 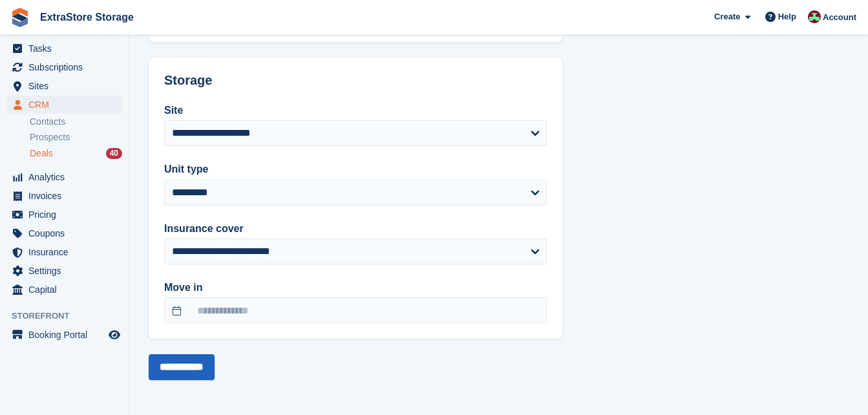 What do you see at coordinates (67, 233) in the screenshot?
I see `span: Coupons` at bounding box center [67, 233].